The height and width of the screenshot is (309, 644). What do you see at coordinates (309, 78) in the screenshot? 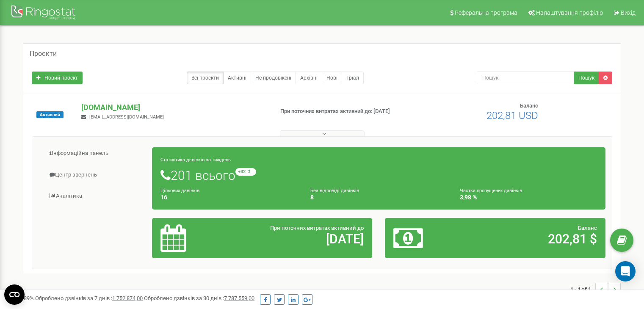
I see `a: Архівні` at bounding box center [309, 78].